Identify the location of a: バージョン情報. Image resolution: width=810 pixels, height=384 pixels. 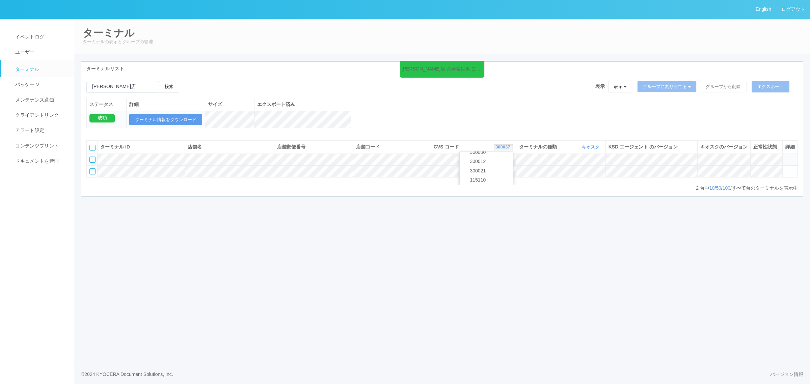
(786, 374).